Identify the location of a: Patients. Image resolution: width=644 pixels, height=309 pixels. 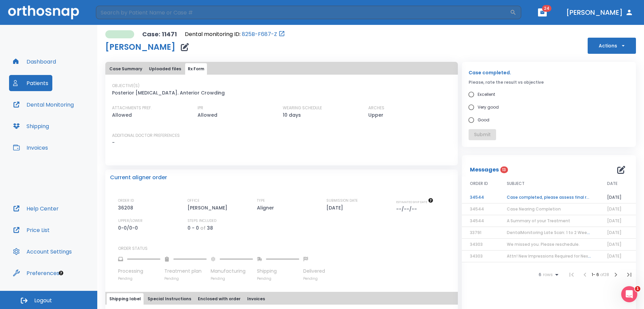
(31, 83).